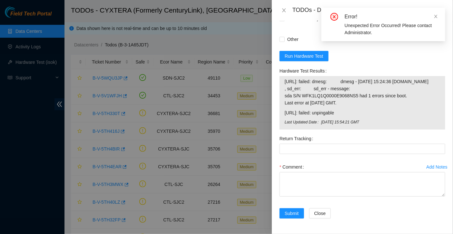 The image size is (453, 234). Describe the element at coordinates (320, 213) in the screenshot. I see `span: Close` at that location.